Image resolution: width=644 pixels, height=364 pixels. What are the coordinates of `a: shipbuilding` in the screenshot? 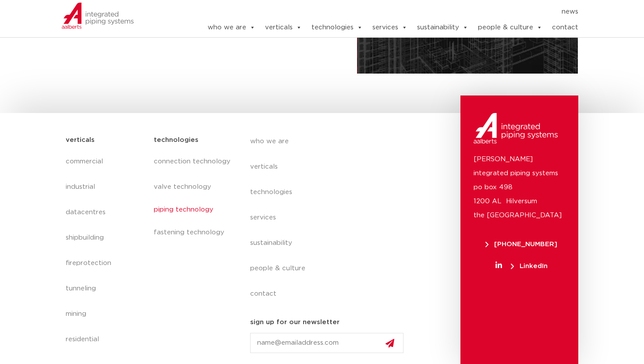 It's located at (105, 238).